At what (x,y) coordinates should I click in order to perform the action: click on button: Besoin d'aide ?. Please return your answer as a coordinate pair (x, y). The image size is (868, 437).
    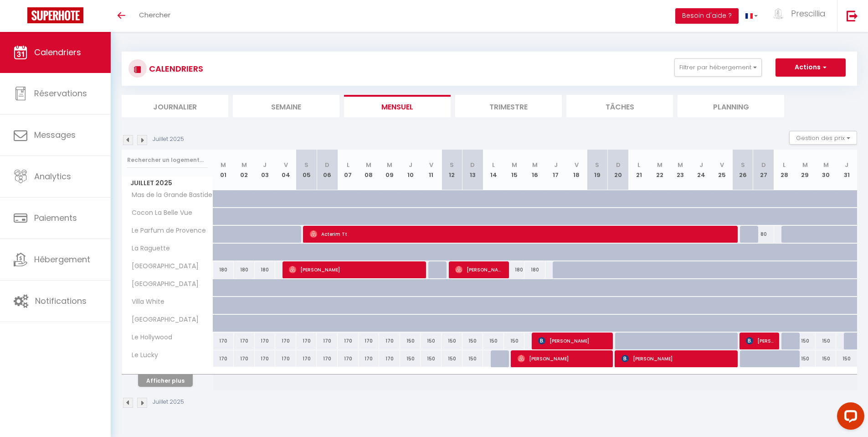
    Looking at the image, I should click on (707, 16).